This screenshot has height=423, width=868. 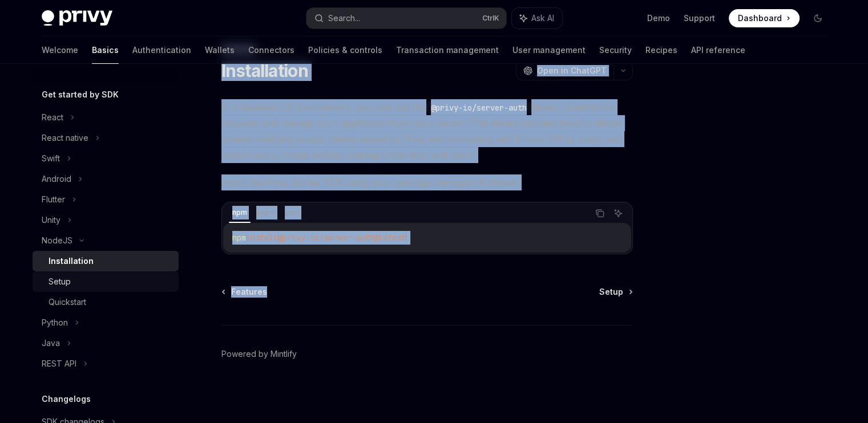 I want to click on span: Dashboard, so click(x=759, y=18).